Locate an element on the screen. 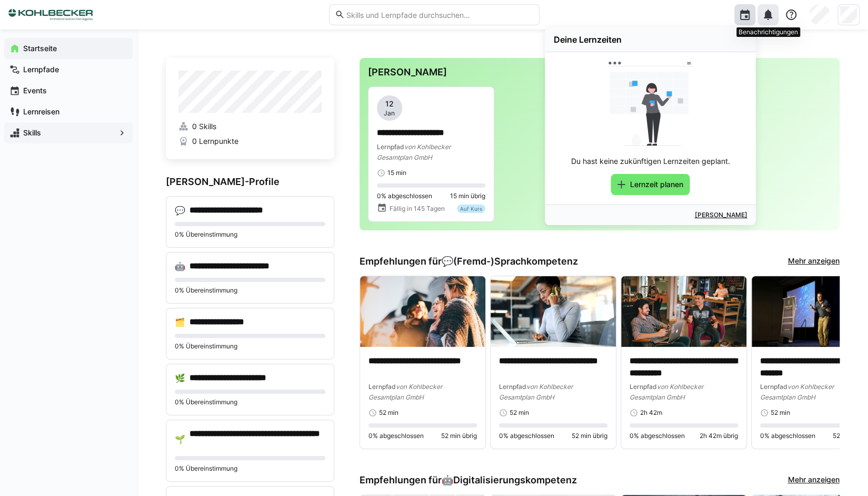 This screenshot has width=868, height=496. span: 0 Lernpunkte is located at coordinates (215, 141).